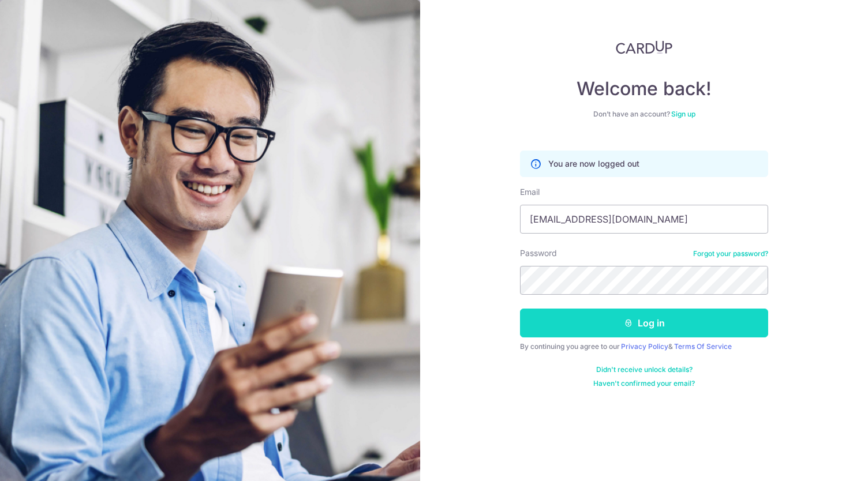 The image size is (868, 481). I want to click on a: Haven't confirmed your email?, so click(644, 384).